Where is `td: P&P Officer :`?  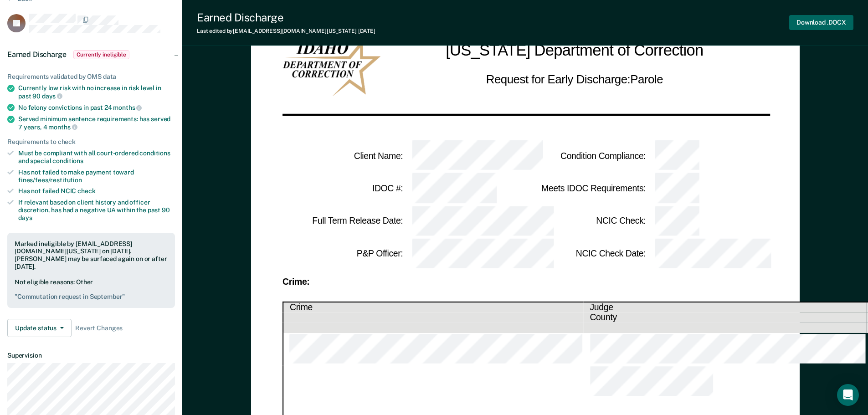 td: P&P Officer : is located at coordinates (343, 255).